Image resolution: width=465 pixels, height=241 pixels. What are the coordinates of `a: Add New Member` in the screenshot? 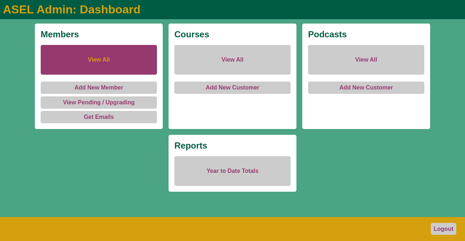 It's located at (99, 88).